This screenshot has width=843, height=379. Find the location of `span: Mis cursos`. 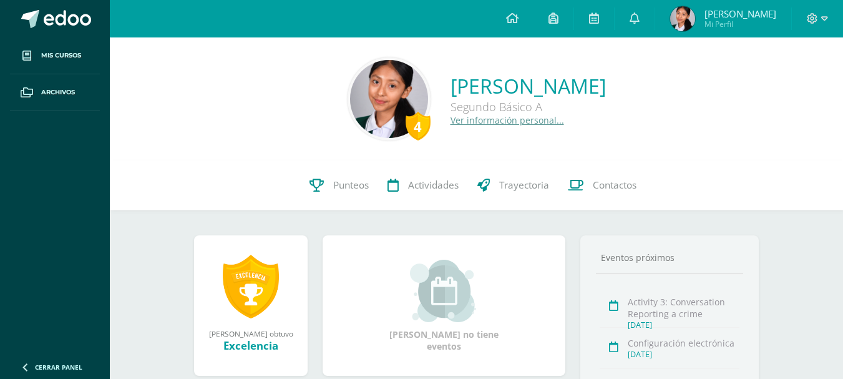

span: Mis cursos is located at coordinates (61, 56).